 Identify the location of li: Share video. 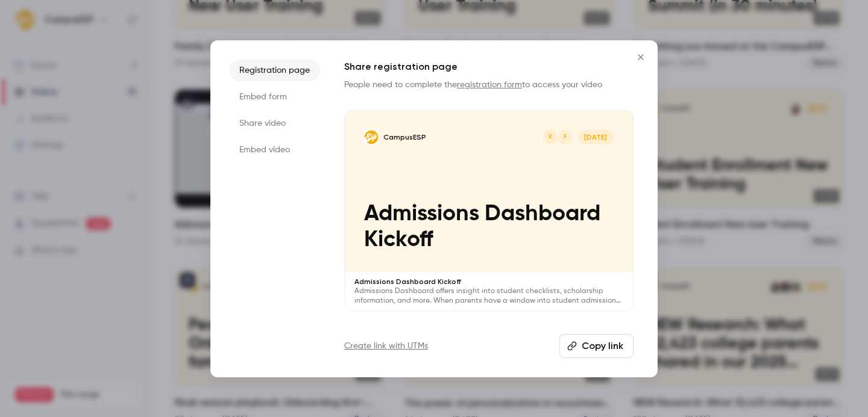
(275, 123).